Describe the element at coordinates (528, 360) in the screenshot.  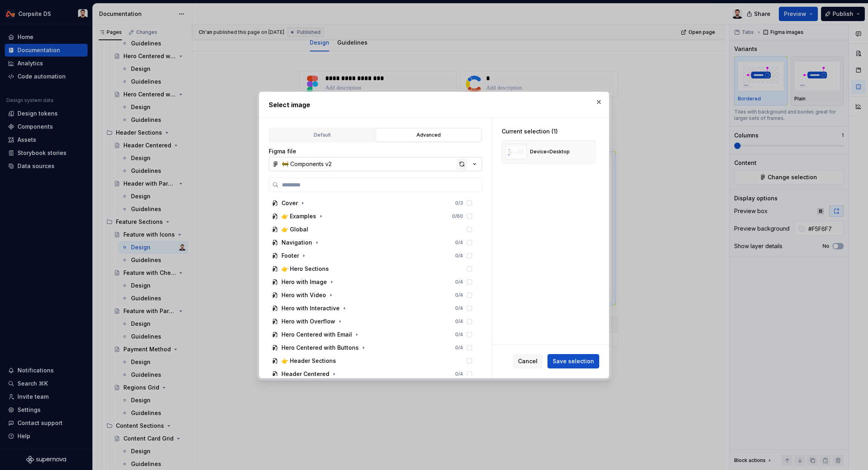
I see `span: Cancel` at that location.